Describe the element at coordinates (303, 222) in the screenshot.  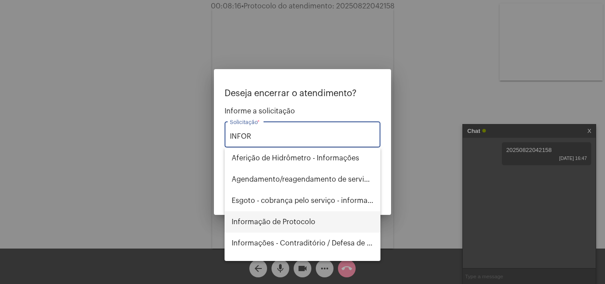
I see `span: Informação de Protocolo` at that location.